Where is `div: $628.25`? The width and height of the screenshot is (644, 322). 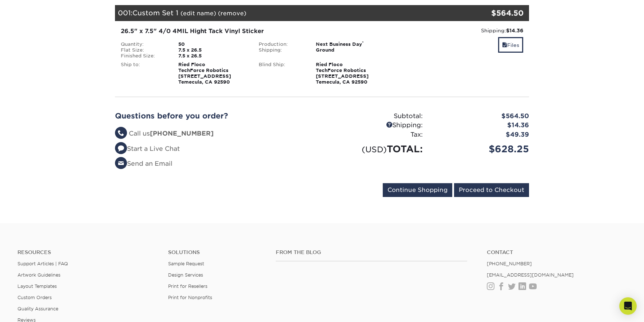 div: $628.25 is located at coordinates (481, 149).